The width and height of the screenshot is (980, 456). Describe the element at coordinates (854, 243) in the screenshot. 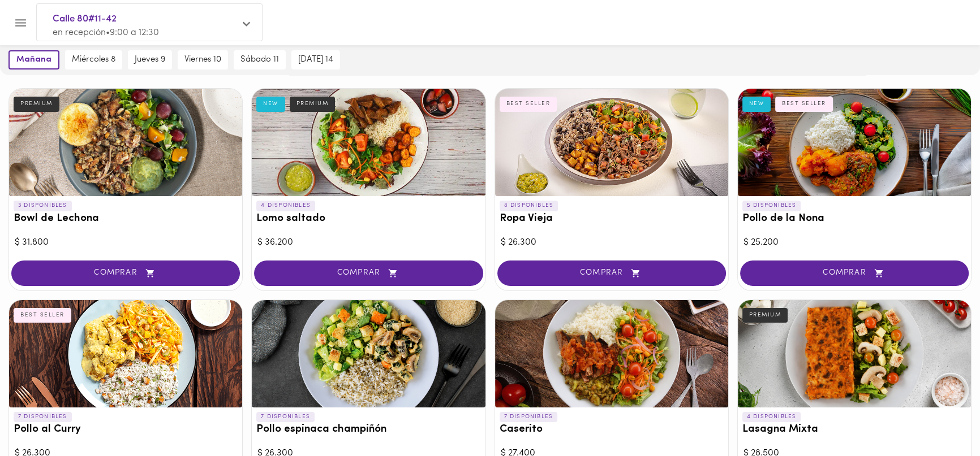

I see `div: $ 25.200` at that location.